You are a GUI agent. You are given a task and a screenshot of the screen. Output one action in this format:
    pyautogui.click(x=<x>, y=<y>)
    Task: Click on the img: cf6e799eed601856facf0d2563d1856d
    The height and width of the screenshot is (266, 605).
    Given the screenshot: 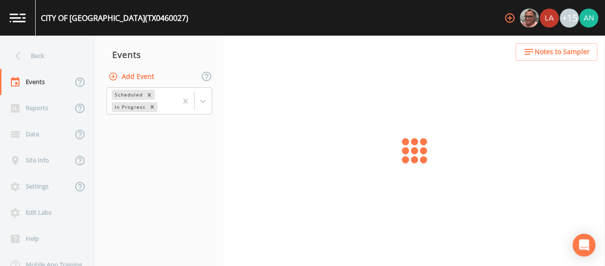 What is the action you would take?
    pyautogui.click(x=549, y=18)
    